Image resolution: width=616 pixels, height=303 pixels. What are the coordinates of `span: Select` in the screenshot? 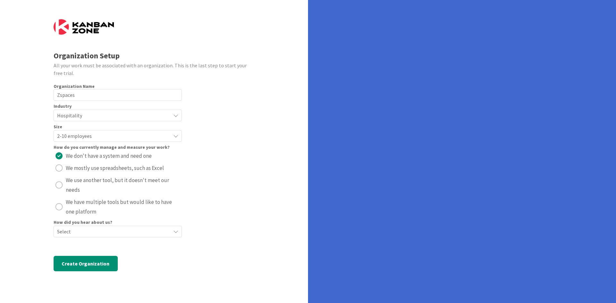 It's located at (112, 232).